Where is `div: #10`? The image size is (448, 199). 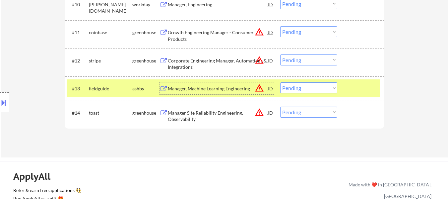 div: #10 is located at coordinates (78, 5).